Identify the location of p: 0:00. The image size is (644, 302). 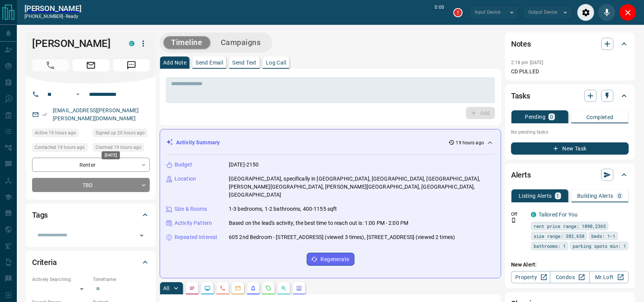
(440, 12).